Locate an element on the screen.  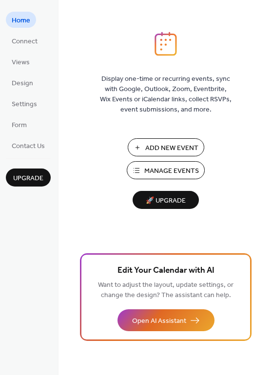
img: logo_icon.svg is located at coordinates (166, 44).